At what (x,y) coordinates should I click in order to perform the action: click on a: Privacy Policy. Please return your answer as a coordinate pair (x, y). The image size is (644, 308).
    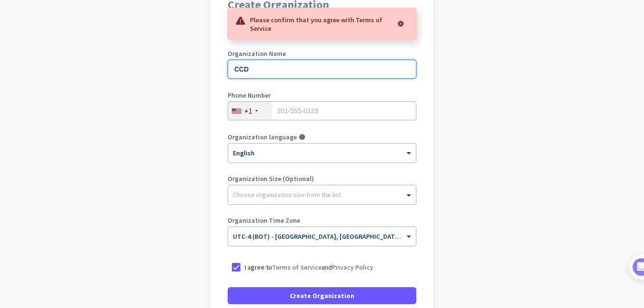
    Looking at the image, I should click on (353, 267).